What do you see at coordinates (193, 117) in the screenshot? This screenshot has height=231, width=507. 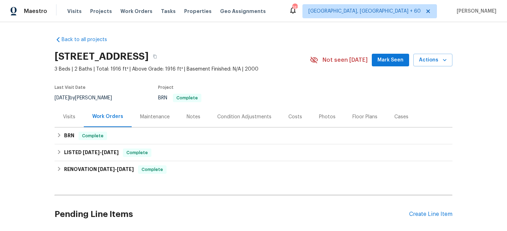 I see `div: Notes` at bounding box center [193, 117].